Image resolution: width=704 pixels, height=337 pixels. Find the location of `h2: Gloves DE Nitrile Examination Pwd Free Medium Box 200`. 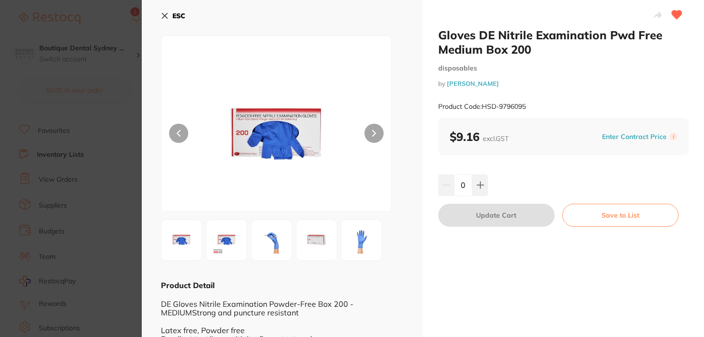

h2: Gloves DE Nitrile Examination Pwd Free Medium Box 200 is located at coordinates (563, 42).